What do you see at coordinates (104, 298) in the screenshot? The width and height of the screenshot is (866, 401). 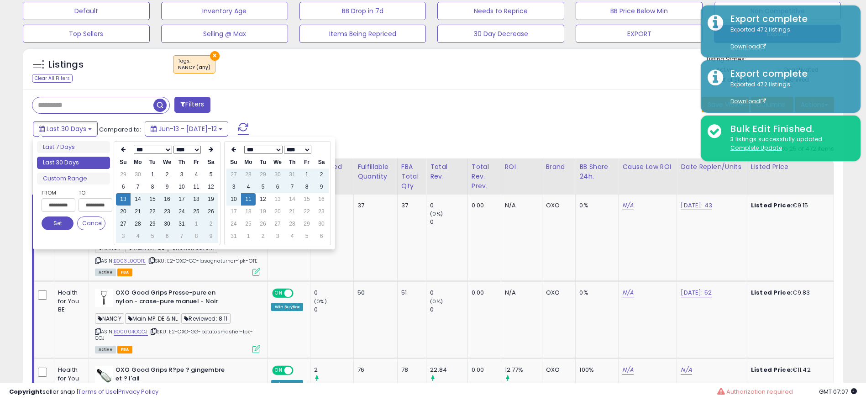 I see `img: 21oJs2dL6BL._SL40_.jpg` at bounding box center [104, 298].